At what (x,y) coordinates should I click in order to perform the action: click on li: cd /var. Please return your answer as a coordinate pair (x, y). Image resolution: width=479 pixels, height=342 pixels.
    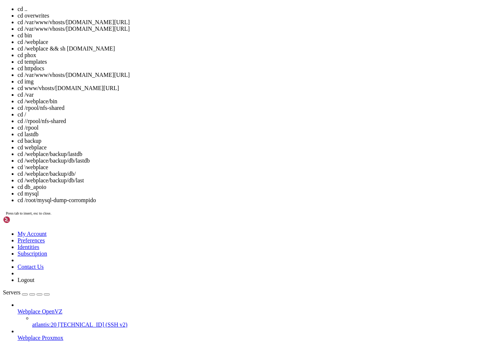
    Looking at the image, I should click on (247, 95).